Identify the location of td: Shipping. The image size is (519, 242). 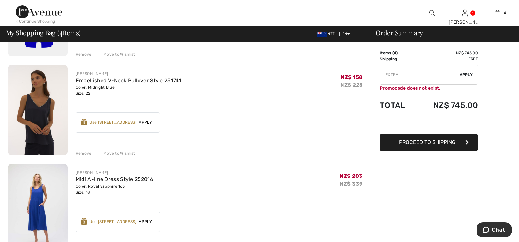
(398, 59).